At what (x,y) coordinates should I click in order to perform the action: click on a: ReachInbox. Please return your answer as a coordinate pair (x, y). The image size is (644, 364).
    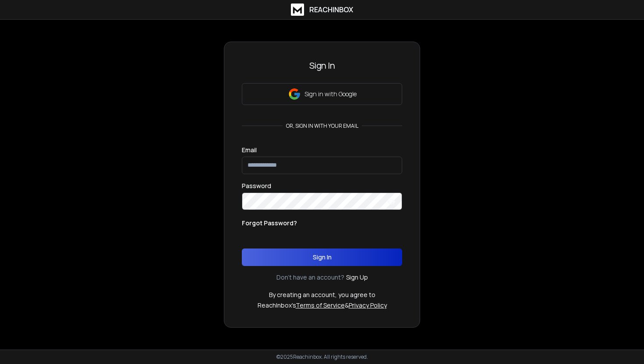
    Looking at the image, I should click on (322, 10).